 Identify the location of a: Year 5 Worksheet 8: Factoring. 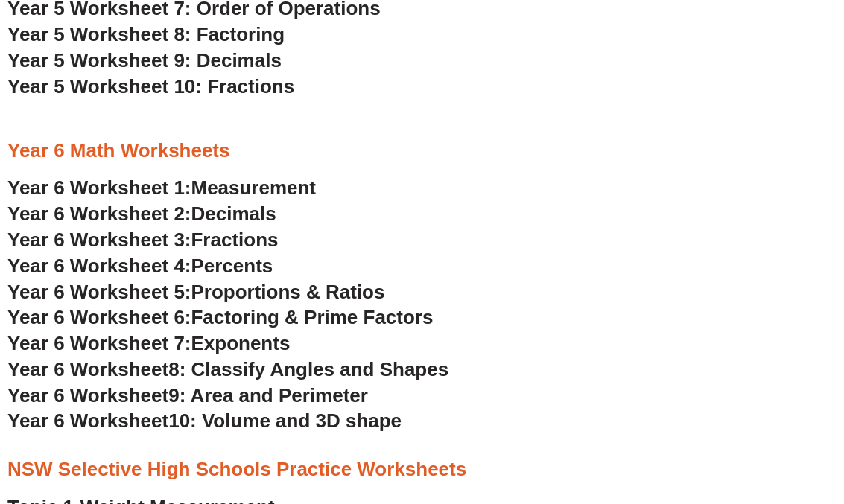
(146, 34).